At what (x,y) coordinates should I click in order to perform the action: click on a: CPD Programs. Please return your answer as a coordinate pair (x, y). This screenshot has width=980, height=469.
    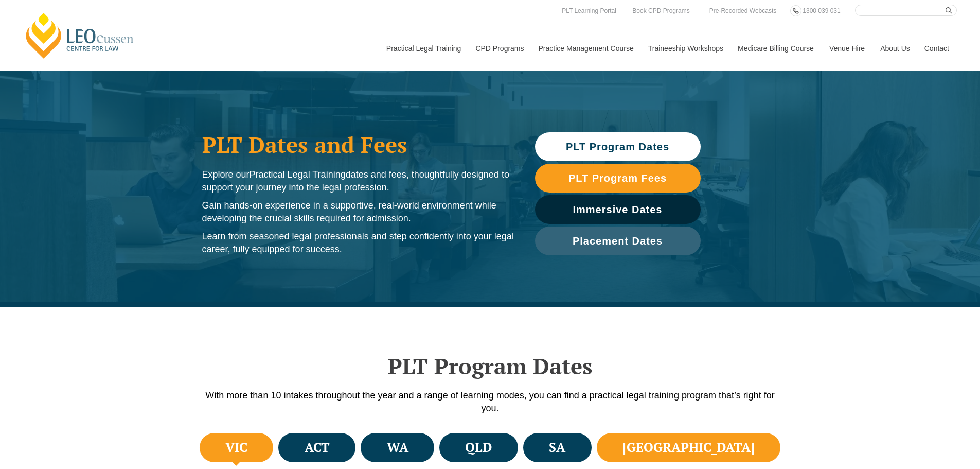
    Looking at the image, I should click on (499, 48).